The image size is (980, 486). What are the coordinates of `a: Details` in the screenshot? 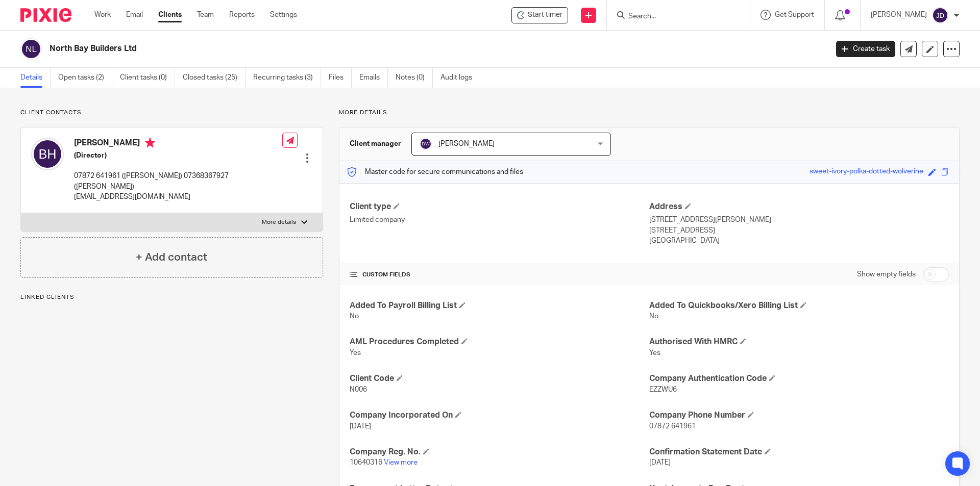 It's located at (35, 78).